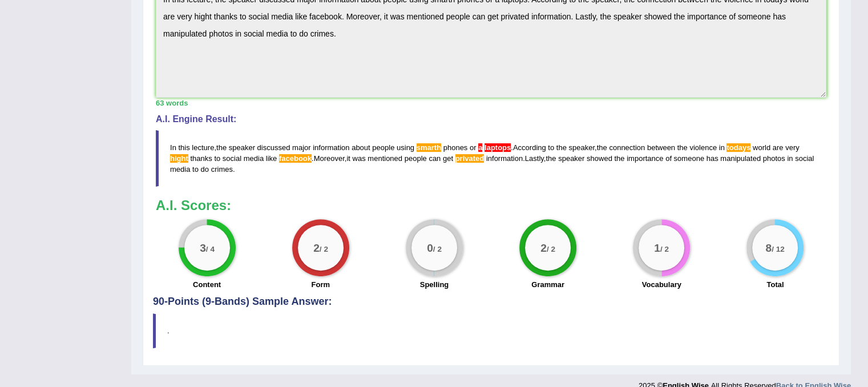 The width and height of the screenshot is (868, 387). I want to click on span: can, so click(434, 158).